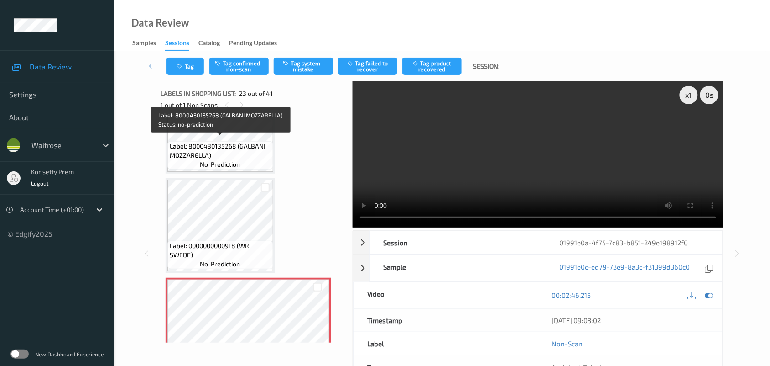 The width and height of the screenshot is (770, 366). Describe the element at coordinates (254, 105) in the screenshot. I see `div: 1 out of 1 Non Scans` at that location.